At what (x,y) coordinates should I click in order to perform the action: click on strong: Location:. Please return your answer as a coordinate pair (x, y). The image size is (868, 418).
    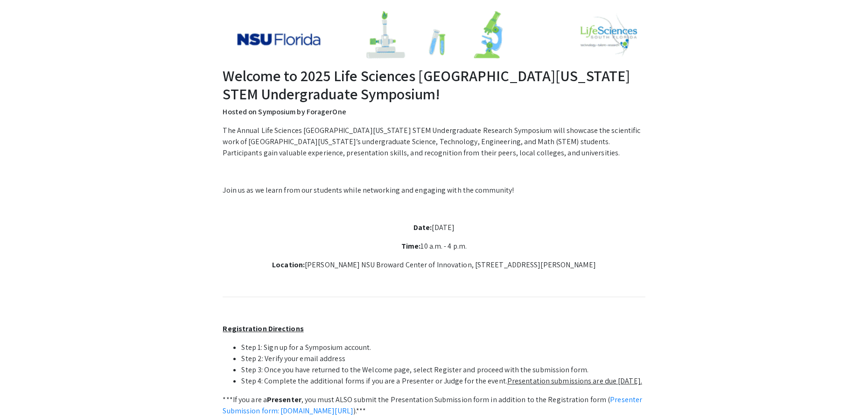
    Looking at the image, I should click on (288, 265).